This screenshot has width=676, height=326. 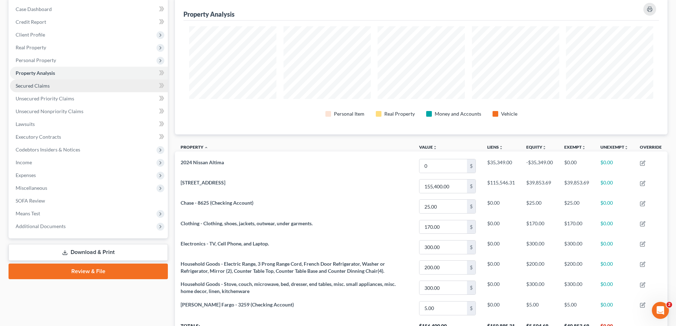 I want to click on a: Download & Print, so click(x=88, y=252).